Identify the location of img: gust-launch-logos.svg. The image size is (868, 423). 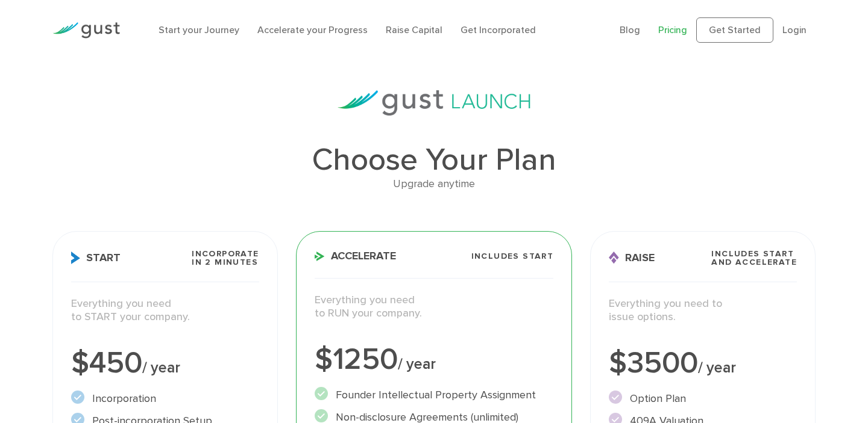
(434, 103).